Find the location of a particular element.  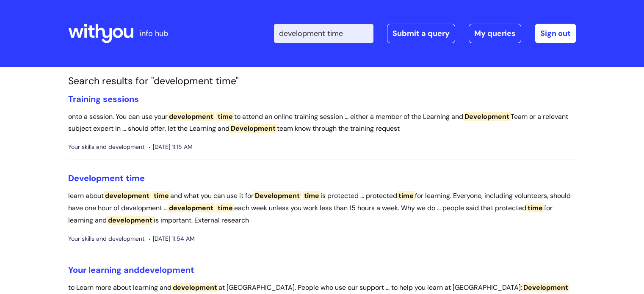

a: Sign out is located at coordinates (555, 34).